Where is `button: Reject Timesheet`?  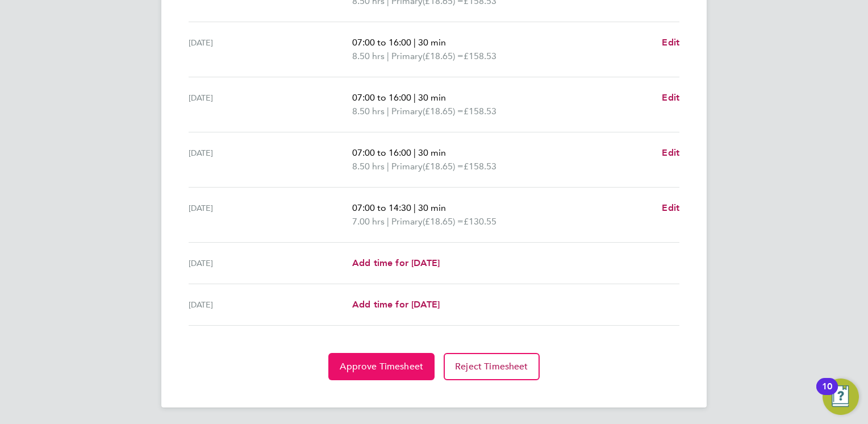 button: Reject Timesheet is located at coordinates (492, 366).